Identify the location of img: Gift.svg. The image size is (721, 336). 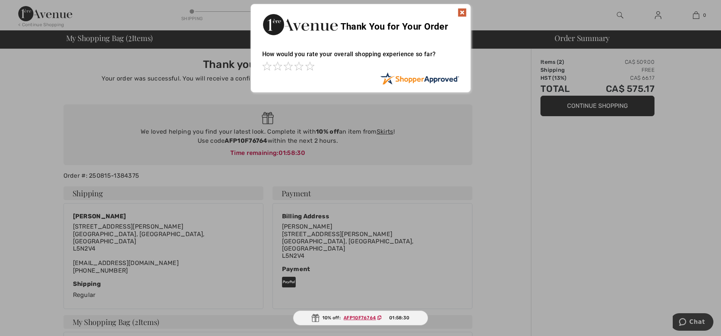
(315, 318).